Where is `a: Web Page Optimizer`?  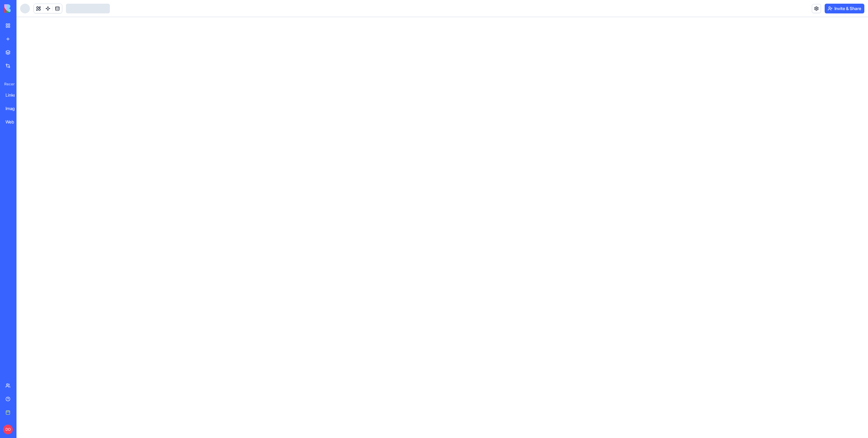 a: Web Page Optimizer is located at coordinates (14, 122).